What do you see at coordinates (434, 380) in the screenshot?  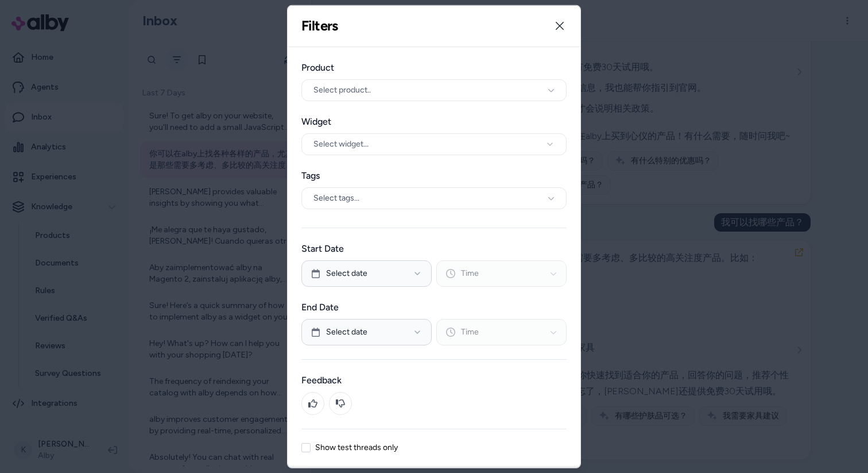 I see `label: Feedback` at bounding box center [434, 380].